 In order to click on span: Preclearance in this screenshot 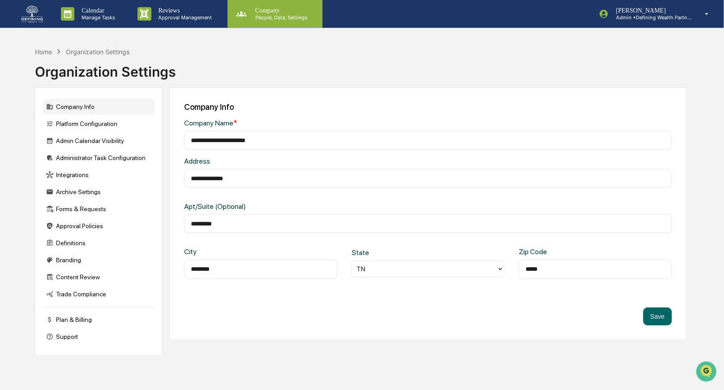, I will do `click(38, 117)`.